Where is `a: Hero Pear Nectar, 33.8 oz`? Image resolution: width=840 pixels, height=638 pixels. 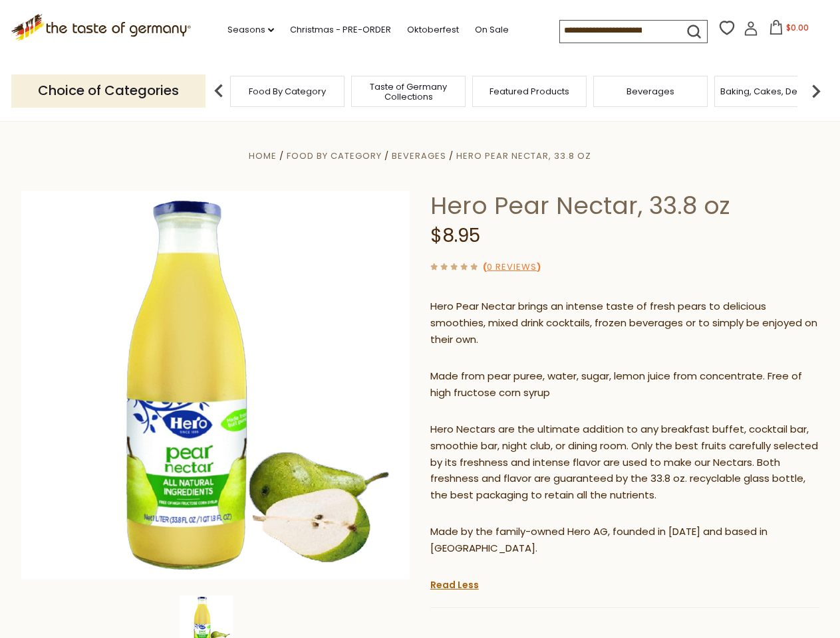
a: Hero Pear Nectar, 33.8 oz is located at coordinates (523, 156).